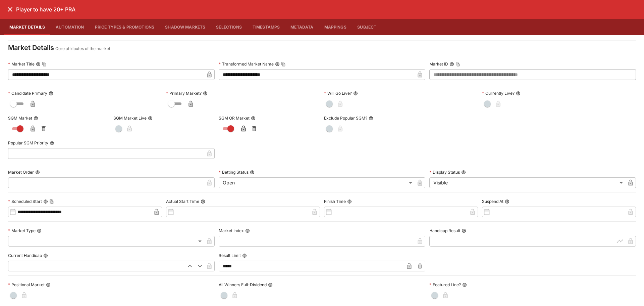  I want to click on button: Market Order, so click(38, 172).